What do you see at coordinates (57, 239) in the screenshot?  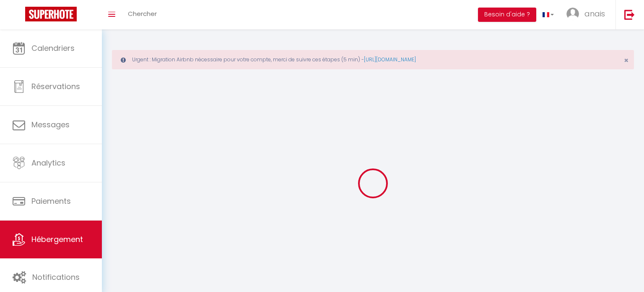 I see `span: Hébergement` at bounding box center [57, 239].